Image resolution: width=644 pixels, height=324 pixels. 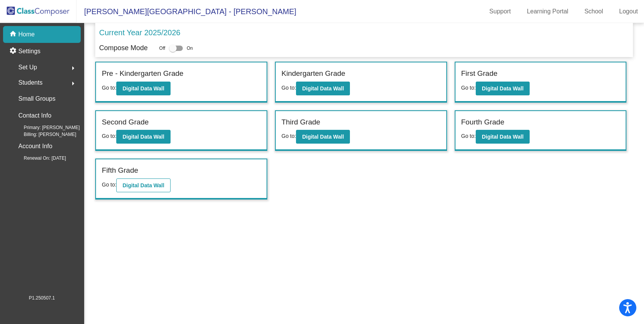 What do you see at coordinates (26, 35) in the screenshot?
I see `p: Home` at bounding box center [26, 35].